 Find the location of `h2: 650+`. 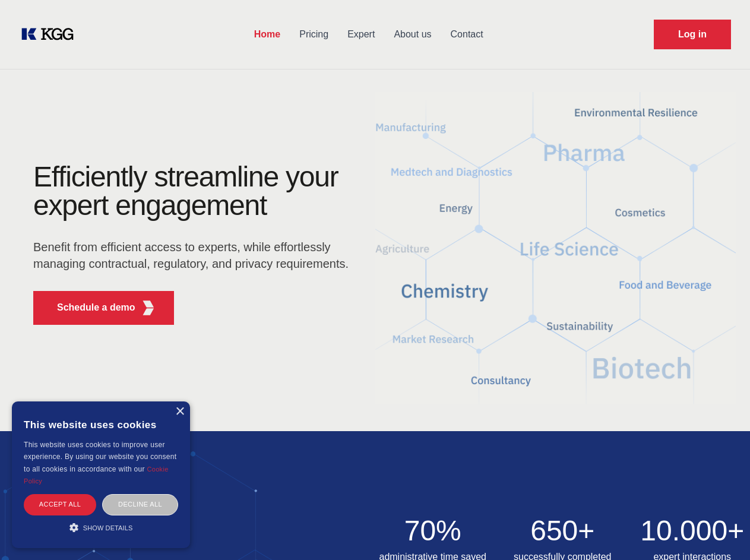

h2: 650+ is located at coordinates (563, 531).